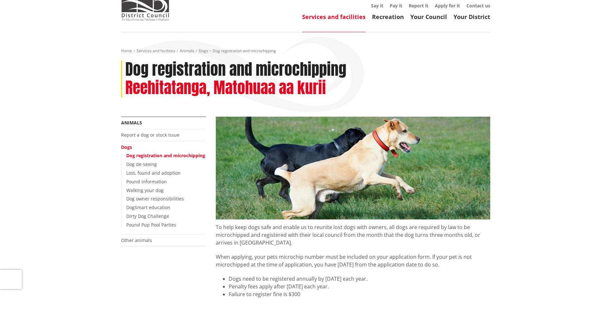 This screenshot has width=611, height=310. I want to click on a: Dog de-sexing, so click(141, 164).